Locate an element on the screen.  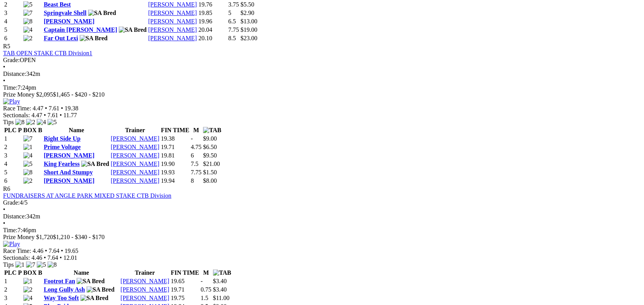
a: Footrot Fan is located at coordinates (59, 281).